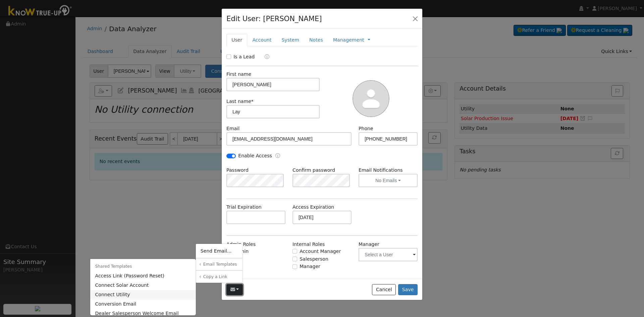 This screenshot has height=317, width=644. Describe the element at coordinates (240, 101) in the screenshot. I see `label: Last name` at that location.